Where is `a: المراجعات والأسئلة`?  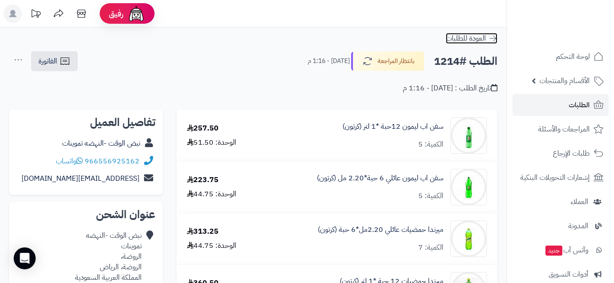 a: المراجعات والأسئلة is located at coordinates (560, 129).